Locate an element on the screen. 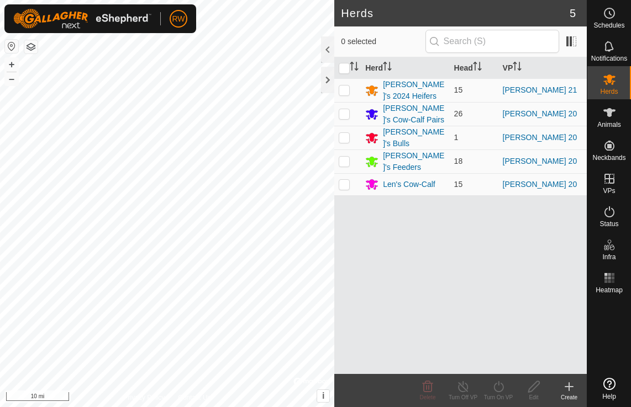 Image resolution: width=631 pixels, height=407 pixels. span: i is located at coordinates (323, 396).